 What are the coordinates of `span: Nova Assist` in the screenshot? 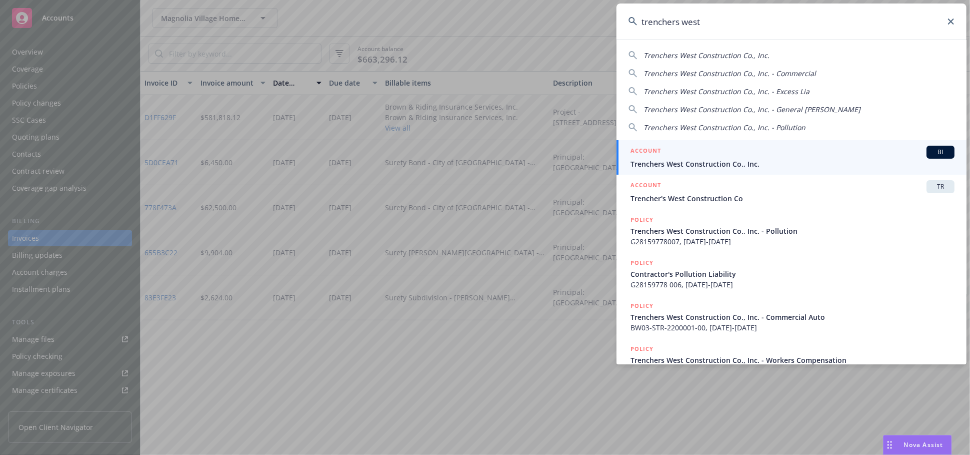 It's located at (924, 444).